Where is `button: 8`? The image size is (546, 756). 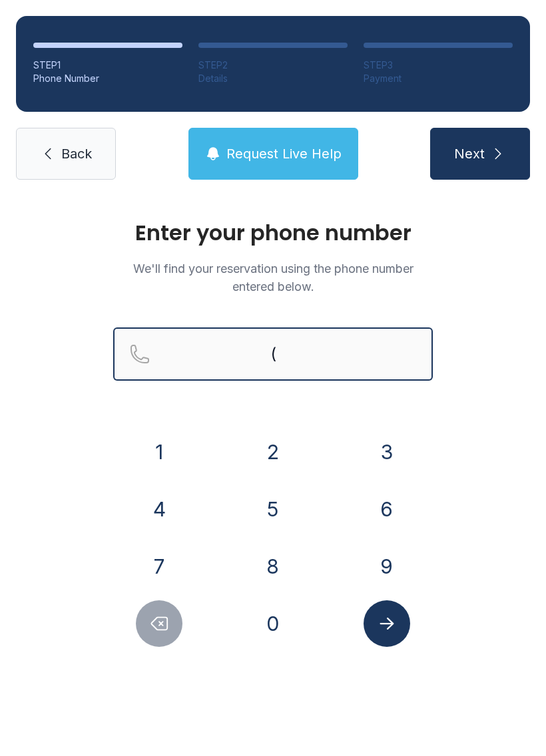 button: 8 is located at coordinates (273, 566).